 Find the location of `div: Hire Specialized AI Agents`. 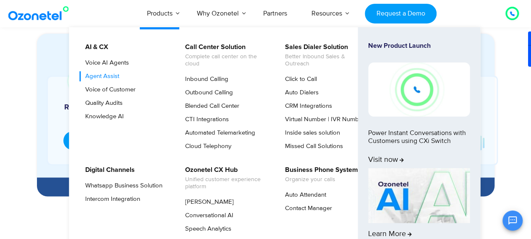

div: Hire Specialized AI Agents is located at coordinates (115, 186).